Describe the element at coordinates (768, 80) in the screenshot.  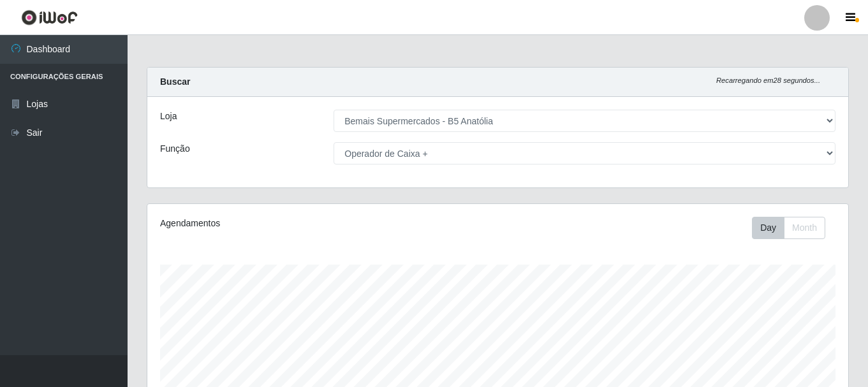
I see `i: Recarregando em 28 segundos...` at that location.